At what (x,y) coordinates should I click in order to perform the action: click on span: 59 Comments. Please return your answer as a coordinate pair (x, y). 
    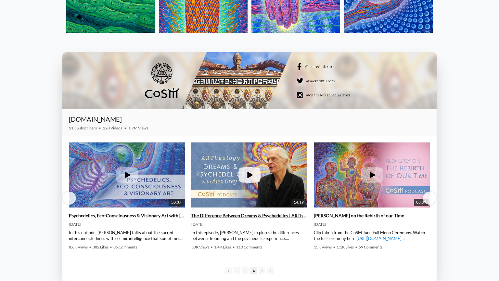
    Looking at the image, I should click on (370, 246).